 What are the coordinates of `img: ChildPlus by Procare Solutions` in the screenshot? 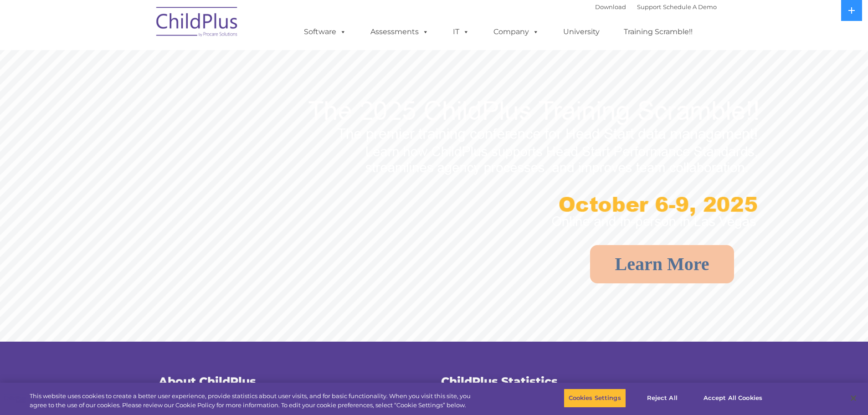 It's located at (197, 23).